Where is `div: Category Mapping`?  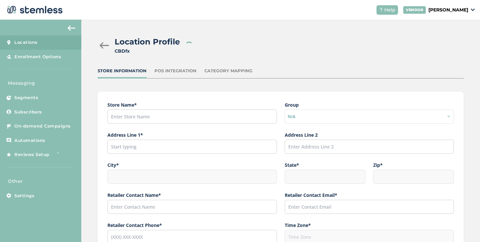 div: Category Mapping is located at coordinates (228, 71).